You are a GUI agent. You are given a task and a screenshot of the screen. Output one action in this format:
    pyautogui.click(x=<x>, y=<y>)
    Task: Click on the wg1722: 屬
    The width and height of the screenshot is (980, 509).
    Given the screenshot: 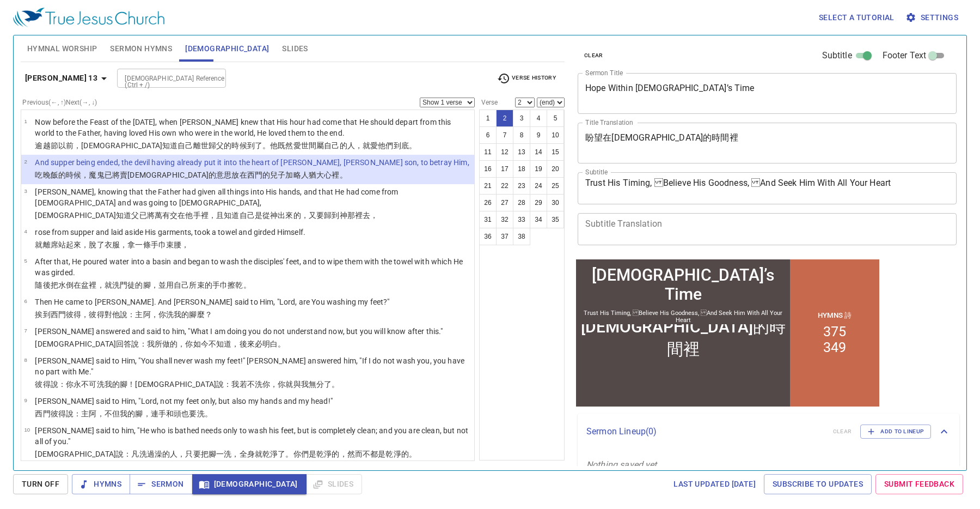 What is the action you would take?
    pyautogui.click(x=366, y=145)
    